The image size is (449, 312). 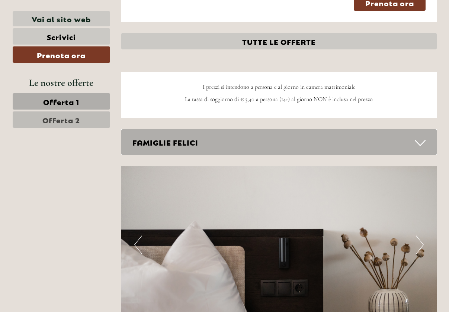 I want to click on a: TUTTE LE OFFERTE, so click(x=279, y=41).